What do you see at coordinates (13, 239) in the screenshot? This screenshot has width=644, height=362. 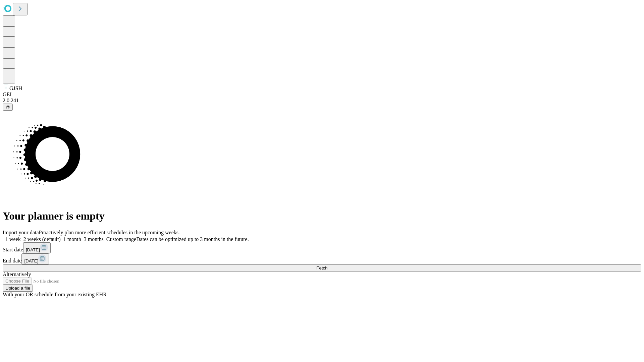 I see `span: 1 week` at bounding box center [13, 239].